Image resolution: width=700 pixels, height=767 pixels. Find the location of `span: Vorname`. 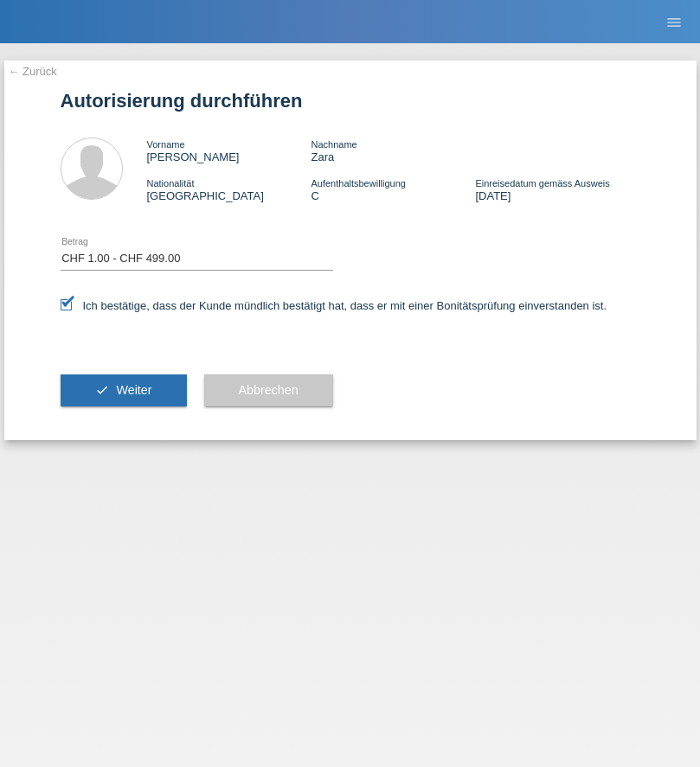

span: Vorname is located at coordinates (166, 144).